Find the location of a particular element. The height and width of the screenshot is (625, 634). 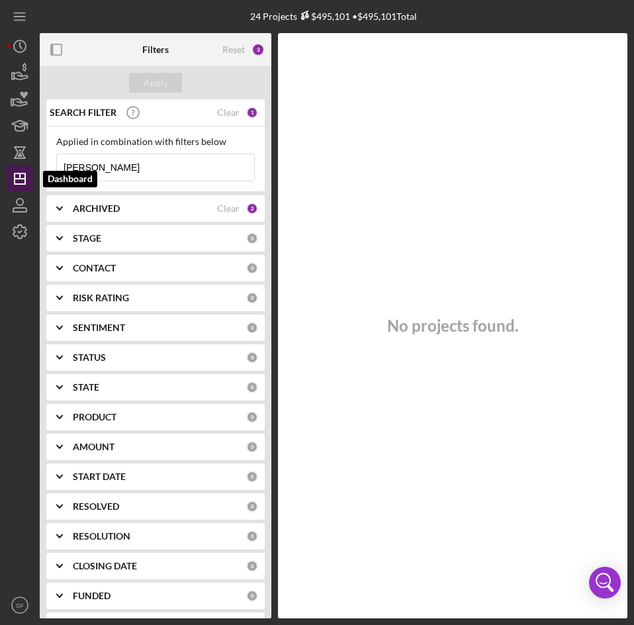

h3: No projects found. is located at coordinates (453, 326).